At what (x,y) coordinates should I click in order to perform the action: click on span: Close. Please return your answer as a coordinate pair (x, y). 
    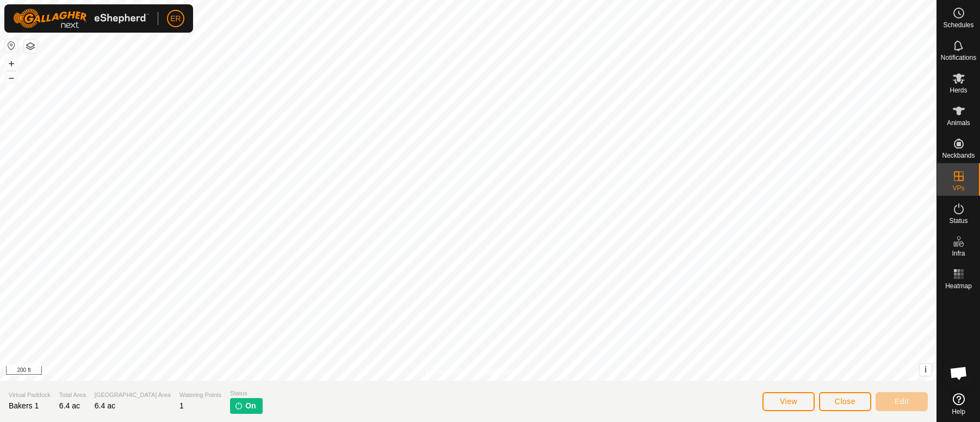
    Looking at the image, I should click on (846, 401).